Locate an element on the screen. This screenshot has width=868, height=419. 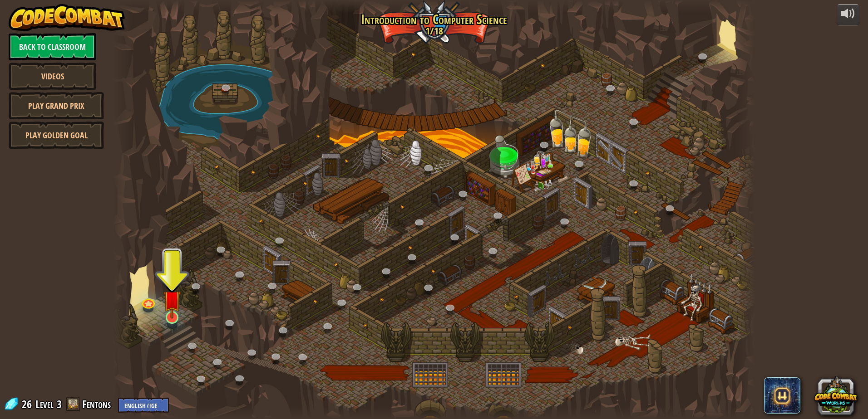
span: 26 is located at coordinates (28, 404).